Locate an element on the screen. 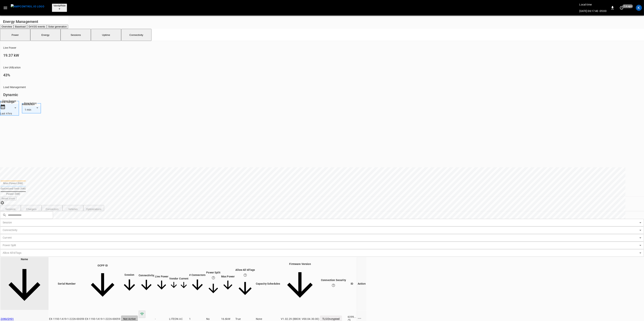 The width and height of the screenshot is (644, 321). span: 2 m ago is located at coordinates (628, 6).